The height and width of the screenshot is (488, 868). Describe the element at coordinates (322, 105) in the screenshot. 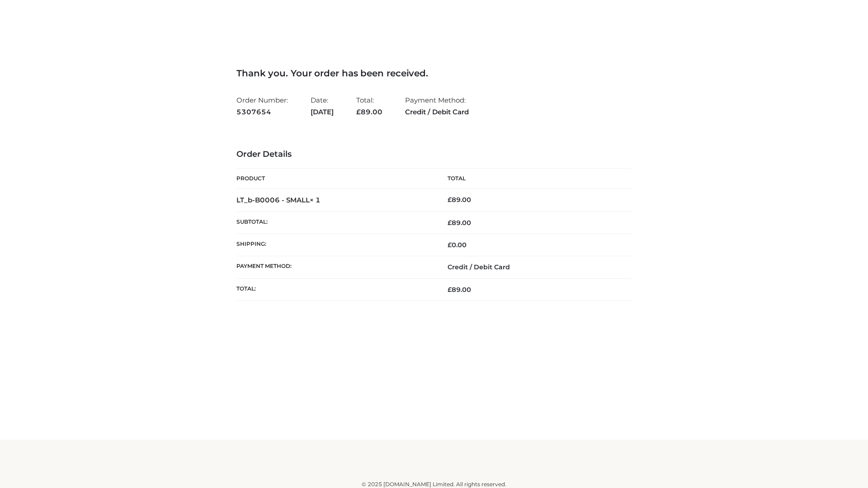

I see `li: Date:` at that location.